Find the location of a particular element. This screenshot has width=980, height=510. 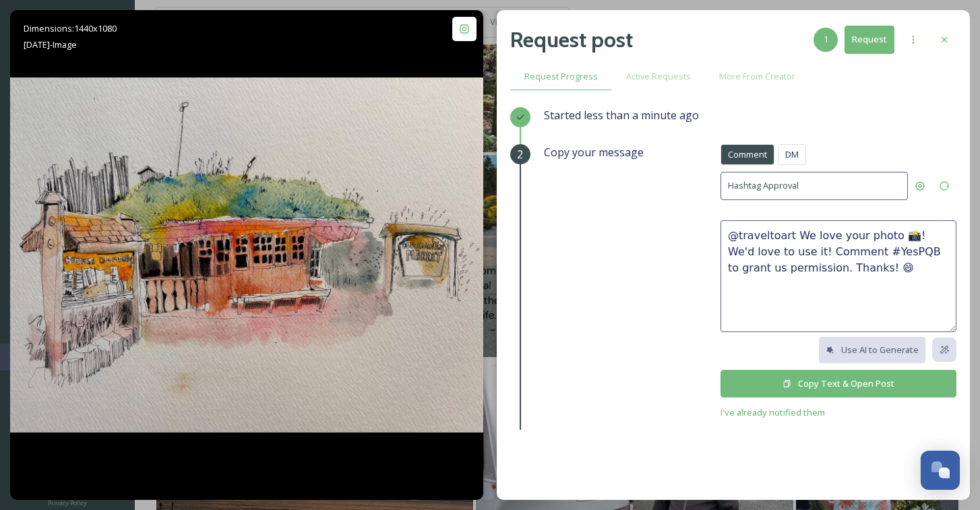

span: Hashtag Approval is located at coordinates (763, 185).